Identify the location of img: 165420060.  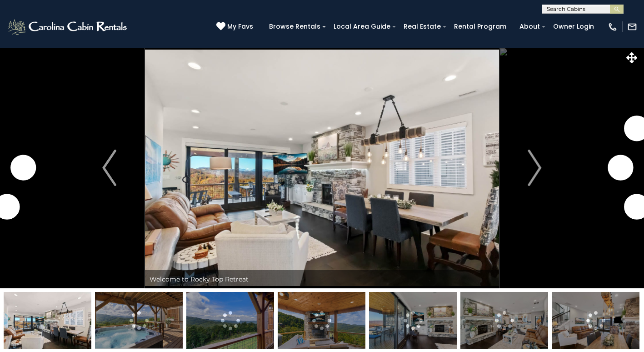
(504, 320).